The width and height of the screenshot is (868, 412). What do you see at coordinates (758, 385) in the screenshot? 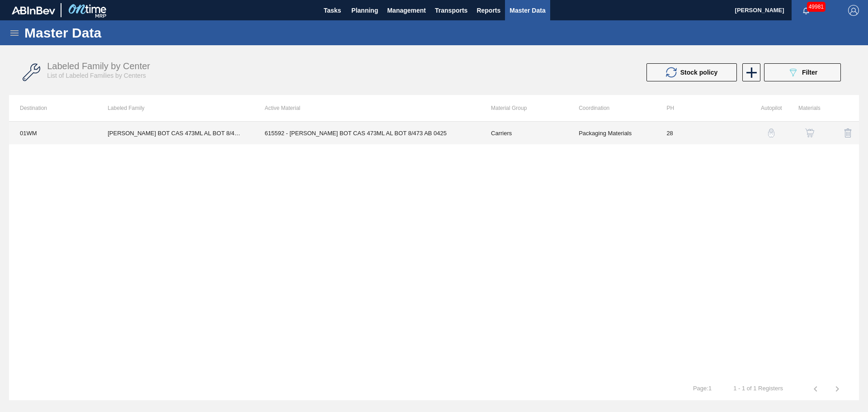
I see `td: 1 - 1 of 1 Registers` at bounding box center [758, 385].